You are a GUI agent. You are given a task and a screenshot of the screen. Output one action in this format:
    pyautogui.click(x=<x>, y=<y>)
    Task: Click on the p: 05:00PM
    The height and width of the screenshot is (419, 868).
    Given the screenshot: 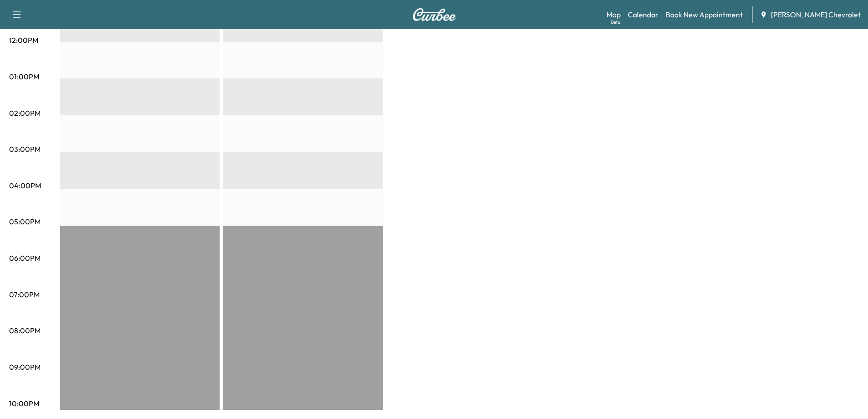 What is the action you would take?
    pyautogui.click(x=25, y=221)
    